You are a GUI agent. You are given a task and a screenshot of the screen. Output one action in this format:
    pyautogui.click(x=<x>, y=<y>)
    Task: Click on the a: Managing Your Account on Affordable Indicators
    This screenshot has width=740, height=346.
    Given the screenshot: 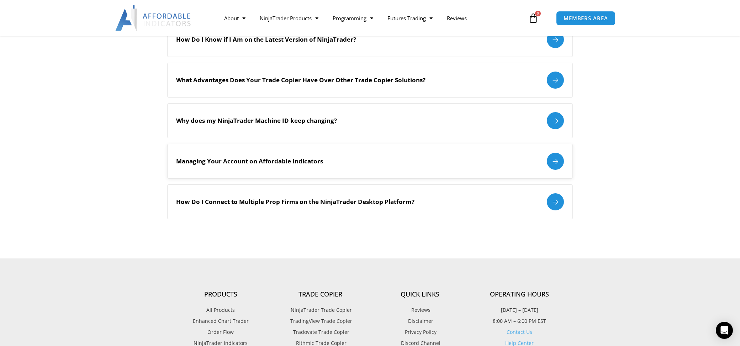 What is the action you would take?
    pyautogui.click(x=370, y=161)
    